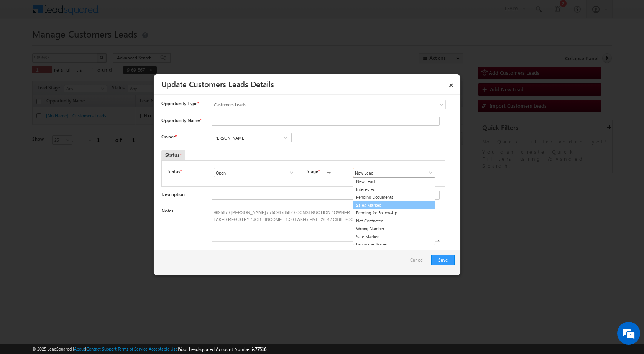 The image size is (644, 354). What do you see at coordinates (173, 194) in the screenshot?
I see `label: Description` at bounding box center [173, 194].